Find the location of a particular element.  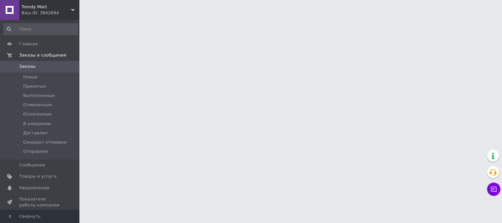

span: Принятые is located at coordinates (34, 86).